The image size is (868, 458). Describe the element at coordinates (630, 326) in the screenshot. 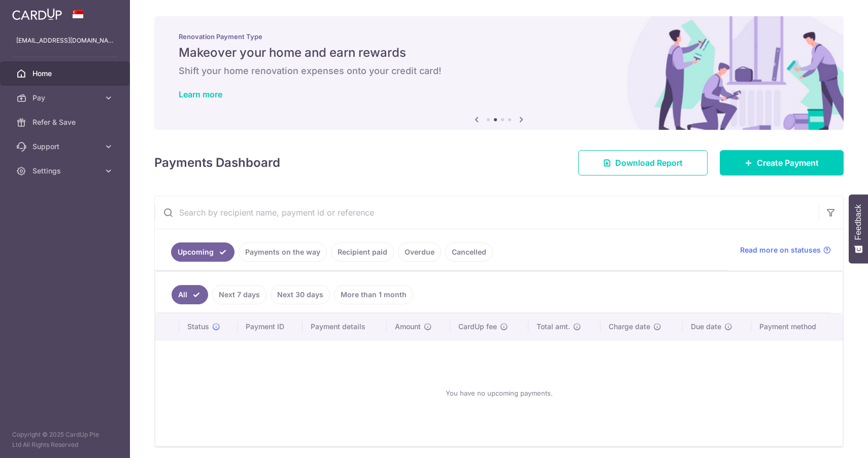

I see `span: Charge date` at that location.